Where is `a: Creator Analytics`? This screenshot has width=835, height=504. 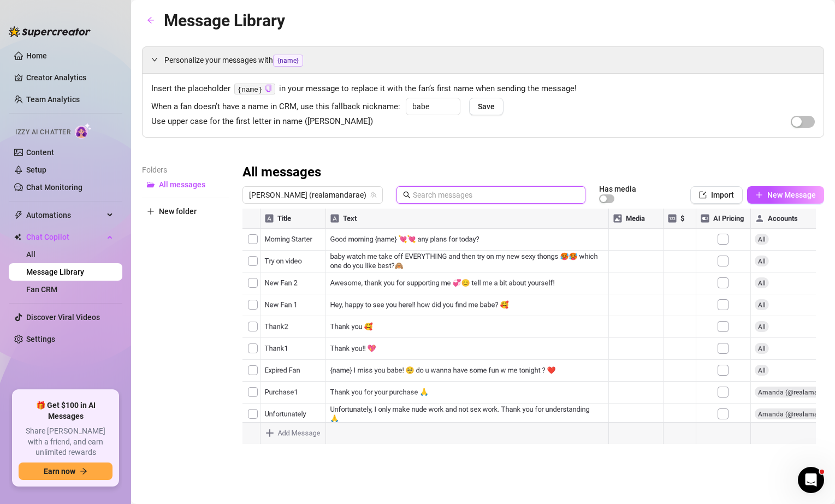 a: Creator Analytics is located at coordinates (70, 77).